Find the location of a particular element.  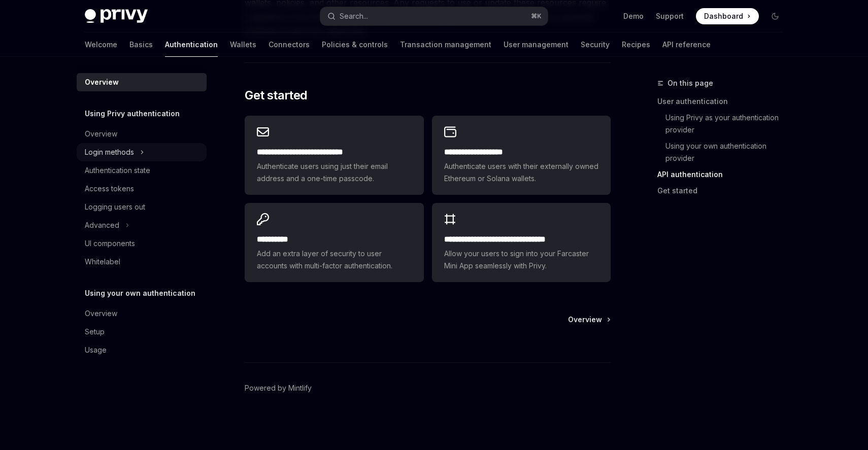

button: Toggle dark mode is located at coordinates (775, 16).